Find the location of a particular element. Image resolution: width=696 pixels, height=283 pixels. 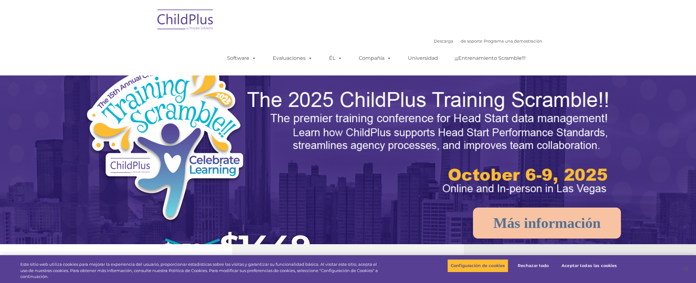

a: de soporte is located at coordinates (471, 41).